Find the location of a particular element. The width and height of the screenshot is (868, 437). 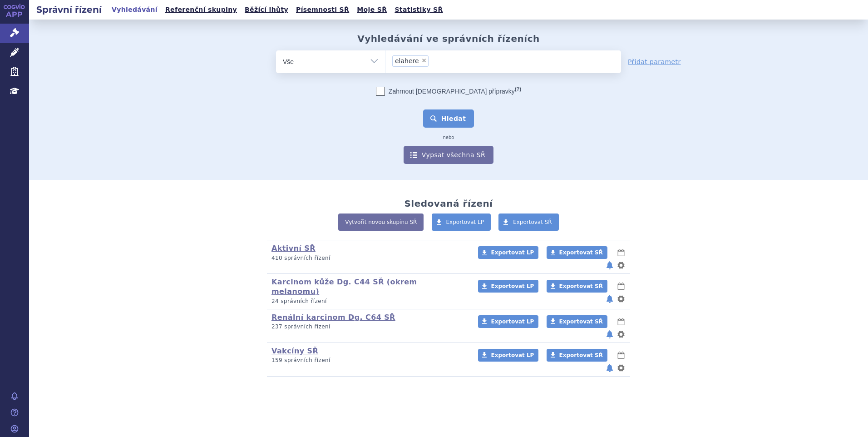

i: nebo is located at coordinates (448, 137).